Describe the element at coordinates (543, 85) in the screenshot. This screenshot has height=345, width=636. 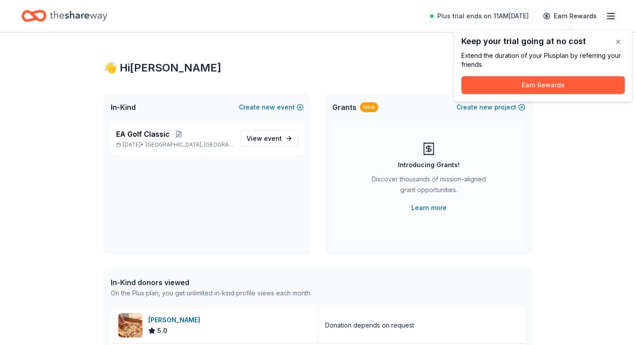
I see `button: Earn Rewards` at that location.